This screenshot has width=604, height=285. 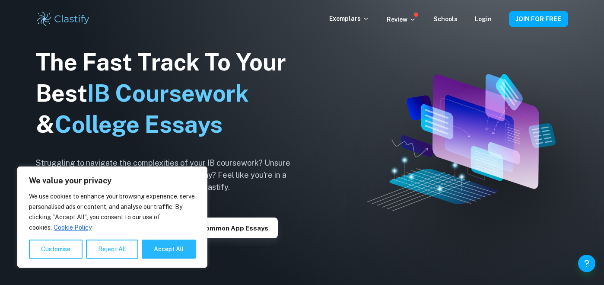 What do you see at coordinates (538, 19) in the screenshot?
I see `button: JOIN FOR FREE` at bounding box center [538, 19].